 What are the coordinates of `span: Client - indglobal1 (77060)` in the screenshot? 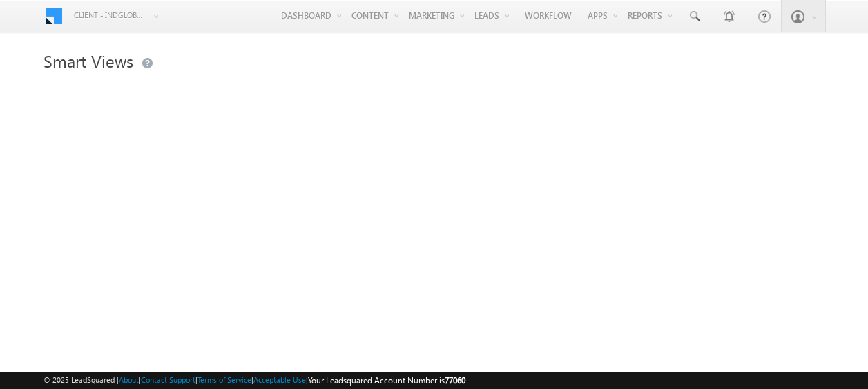 It's located at (110, 15).